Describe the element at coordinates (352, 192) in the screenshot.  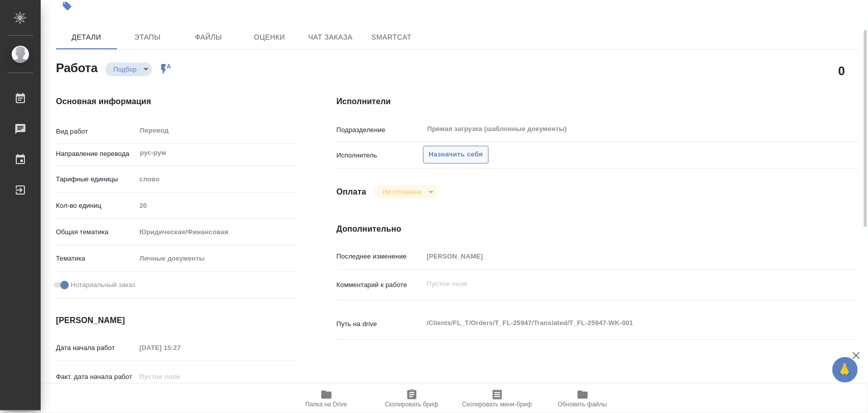
I see `h4: Оплата` at that location.